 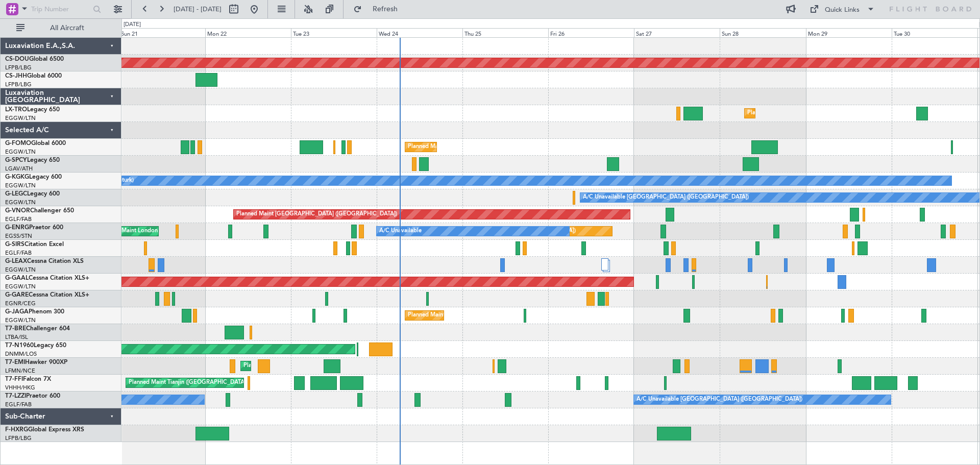 I want to click on div: Sun 28, so click(x=762, y=32).